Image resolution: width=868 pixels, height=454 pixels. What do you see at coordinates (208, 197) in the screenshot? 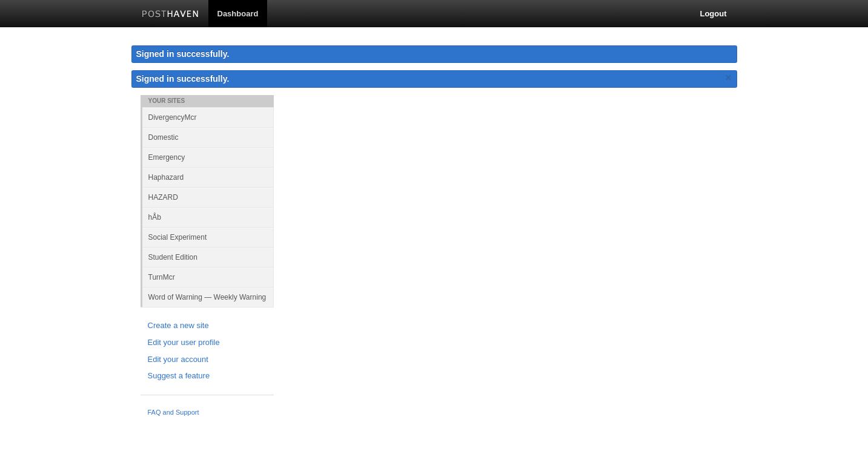
I see `a: HAZARD` at bounding box center [208, 197].